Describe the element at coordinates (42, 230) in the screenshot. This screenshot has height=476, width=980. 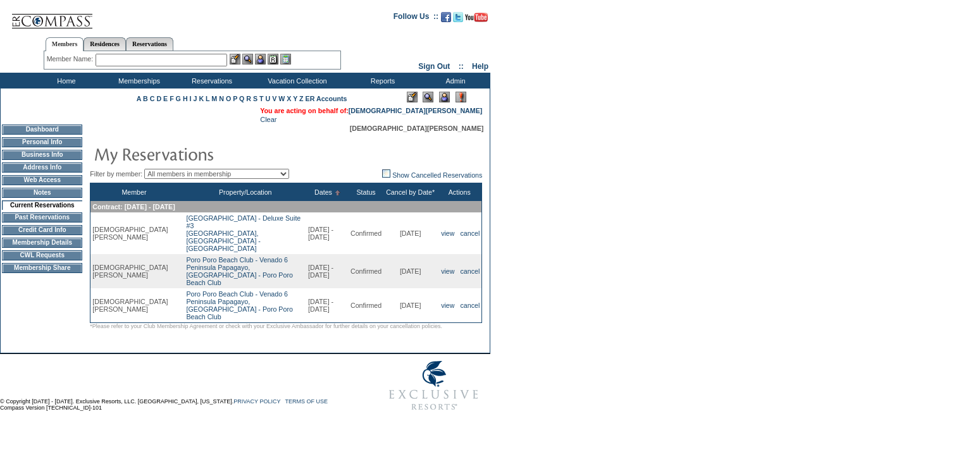
I see `td: Credit Card Info` at that location.